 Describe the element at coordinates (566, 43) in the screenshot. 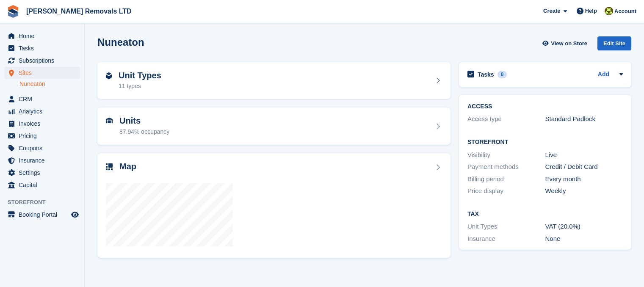

I see `a: View on Store` at that location.